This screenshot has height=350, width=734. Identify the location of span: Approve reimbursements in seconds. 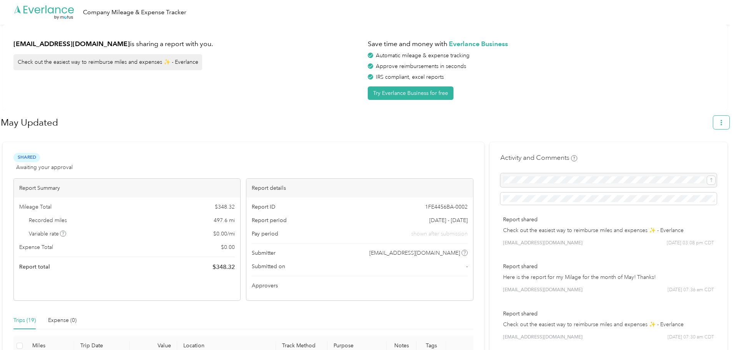
(421, 66).